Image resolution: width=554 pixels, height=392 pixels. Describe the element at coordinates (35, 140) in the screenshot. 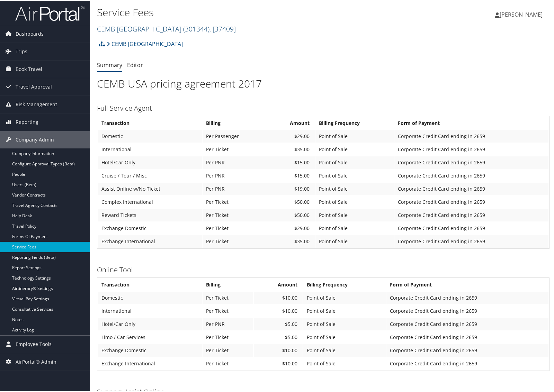

I see `span: Company Admin` at that location.